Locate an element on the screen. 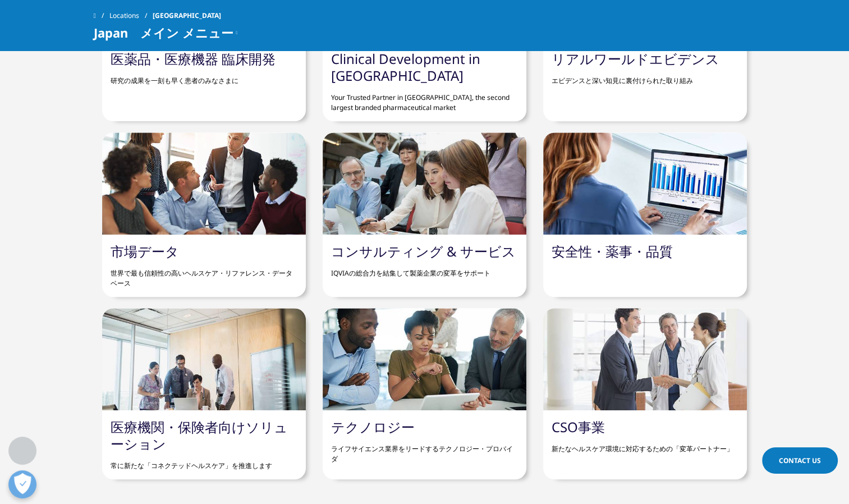 The image size is (849, 504). p: 研究の成果を一刻も早く患者のみなさまに is located at coordinates (204, 77).